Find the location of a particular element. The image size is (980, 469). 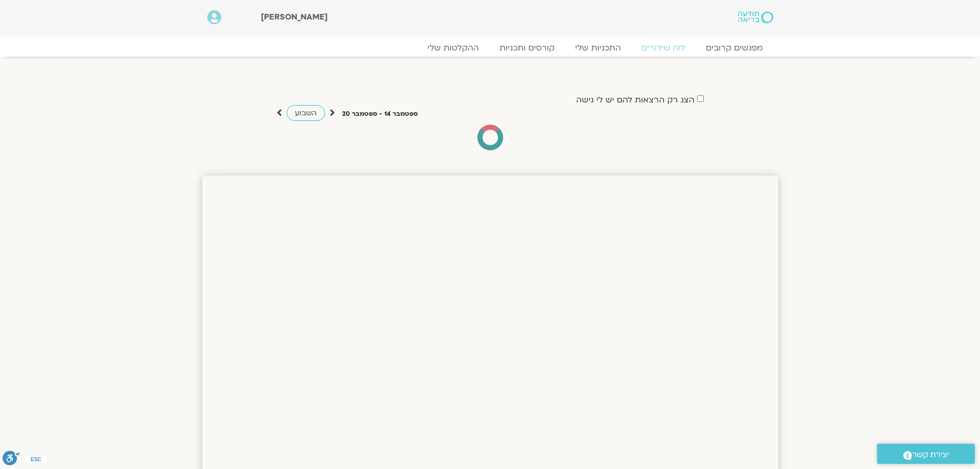

span: יצירת קשר is located at coordinates (930, 455).